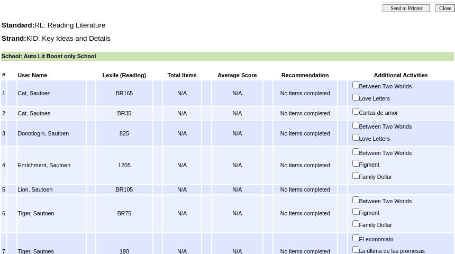 This screenshot has height=254, width=455. I want to click on td: Lexile (Reading), so click(124, 75).